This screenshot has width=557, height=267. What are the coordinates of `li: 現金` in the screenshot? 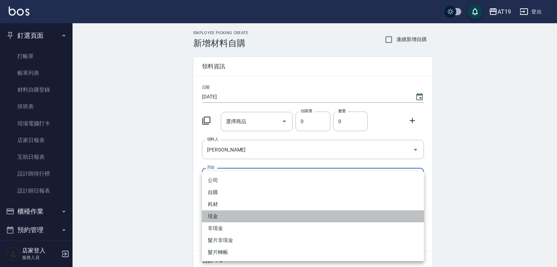 It's located at (313, 216).